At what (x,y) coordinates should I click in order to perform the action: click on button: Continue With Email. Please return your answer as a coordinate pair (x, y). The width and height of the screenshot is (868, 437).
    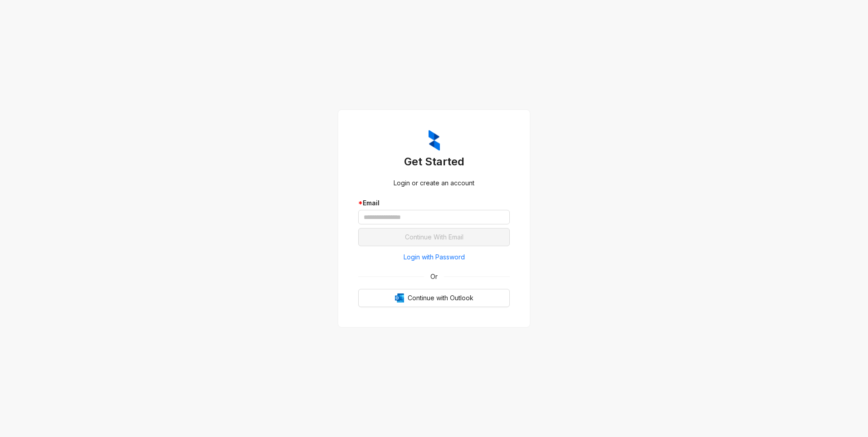
    Looking at the image, I should click on (434, 237).